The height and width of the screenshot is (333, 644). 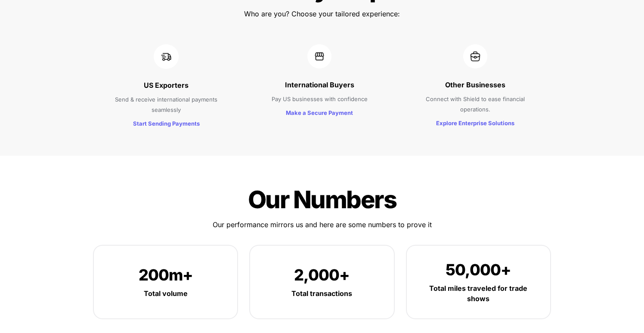 I want to click on a: Make a Secure Payment, so click(x=319, y=112).